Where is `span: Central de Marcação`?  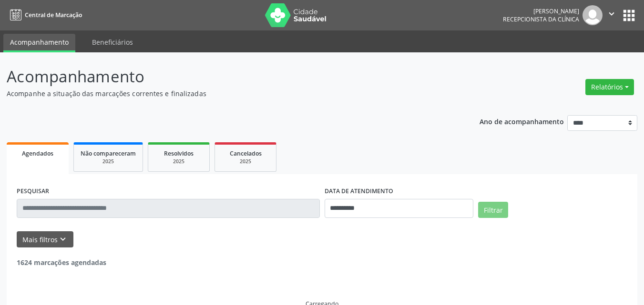
span: Central de Marcação is located at coordinates (53, 14).